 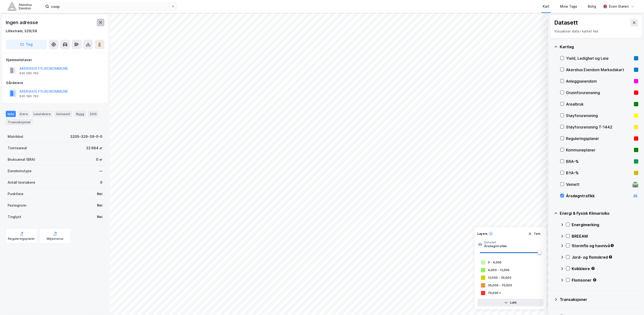 I want to click on div: Kart, so click(x=546, y=7).